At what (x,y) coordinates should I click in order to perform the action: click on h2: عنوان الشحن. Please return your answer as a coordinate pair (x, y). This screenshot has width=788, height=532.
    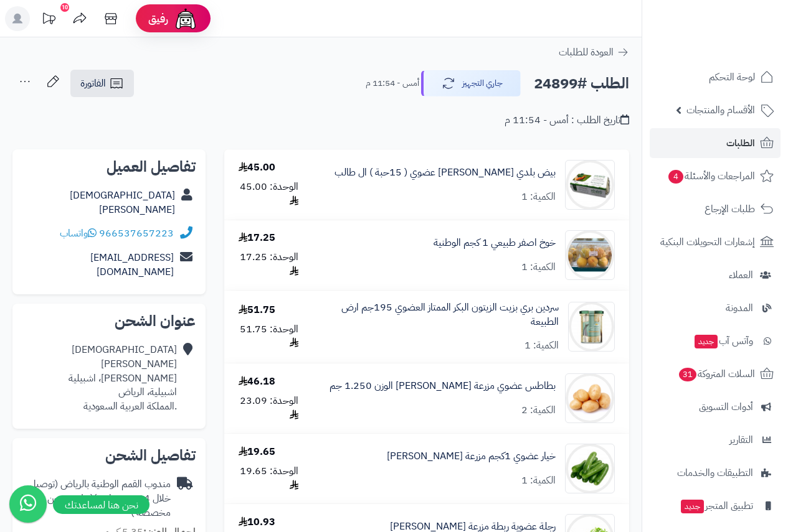
    Looking at the image, I should click on (109, 321).